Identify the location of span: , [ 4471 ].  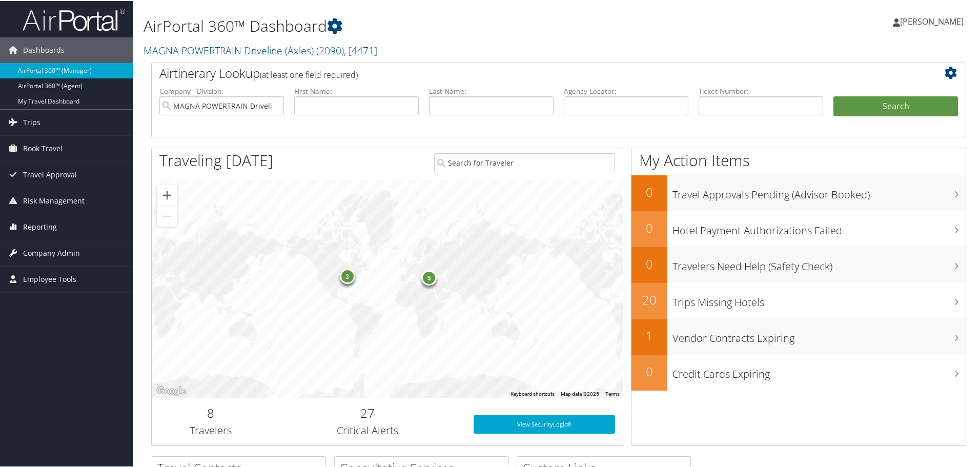
(360, 49).